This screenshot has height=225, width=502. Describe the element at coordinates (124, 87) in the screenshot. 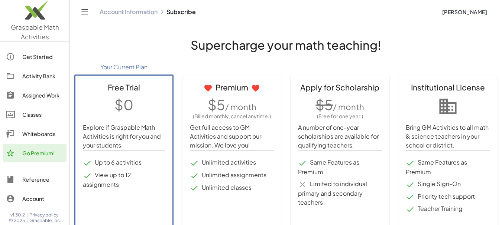

I see `div: Free Trial` at that location.